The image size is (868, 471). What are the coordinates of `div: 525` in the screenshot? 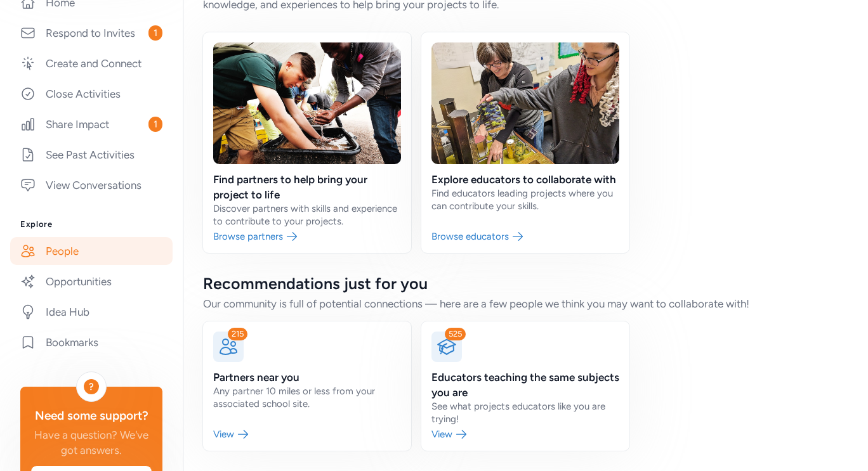 It's located at (455, 334).